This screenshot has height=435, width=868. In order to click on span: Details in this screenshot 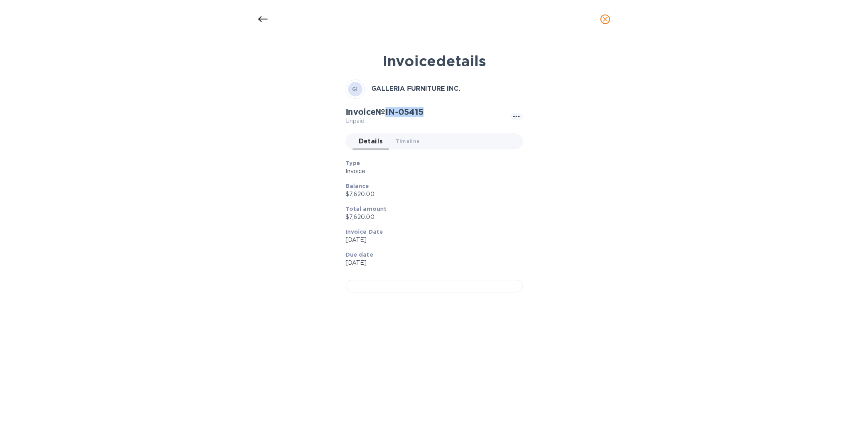, I will do `click(371, 141)`.